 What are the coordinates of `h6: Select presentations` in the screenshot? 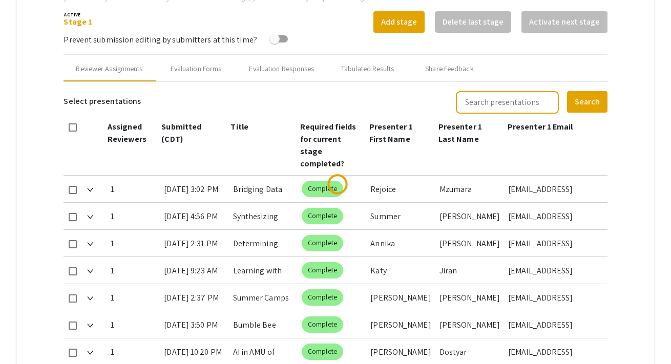 It's located at (102, 101).